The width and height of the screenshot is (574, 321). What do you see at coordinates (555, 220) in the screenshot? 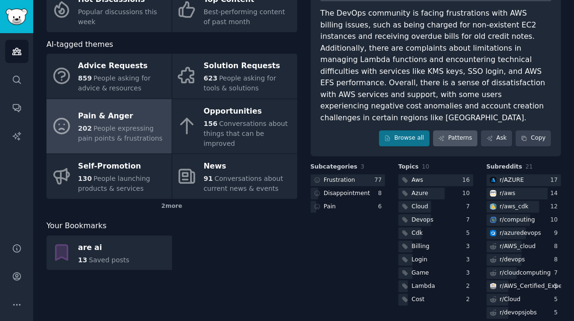
I see `div: 10` at bounding box center [555, 220].